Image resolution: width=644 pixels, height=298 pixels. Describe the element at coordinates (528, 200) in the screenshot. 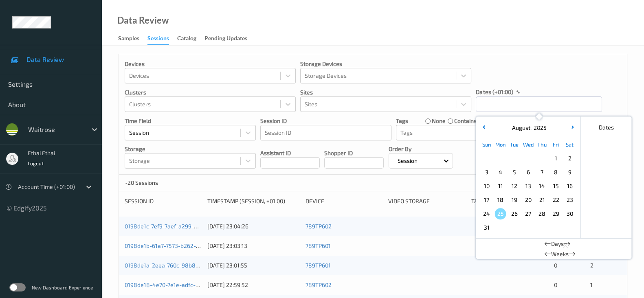

I see `span: 20` at that location.